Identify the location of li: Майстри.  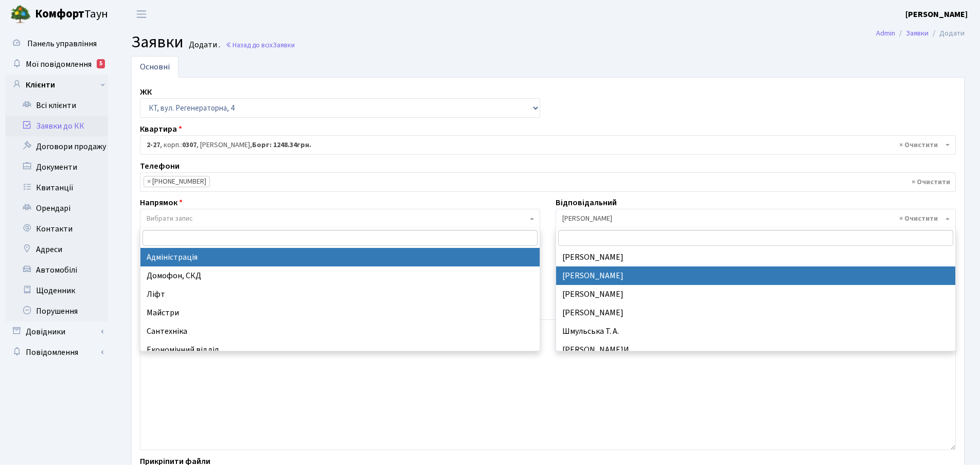
(340, 313).